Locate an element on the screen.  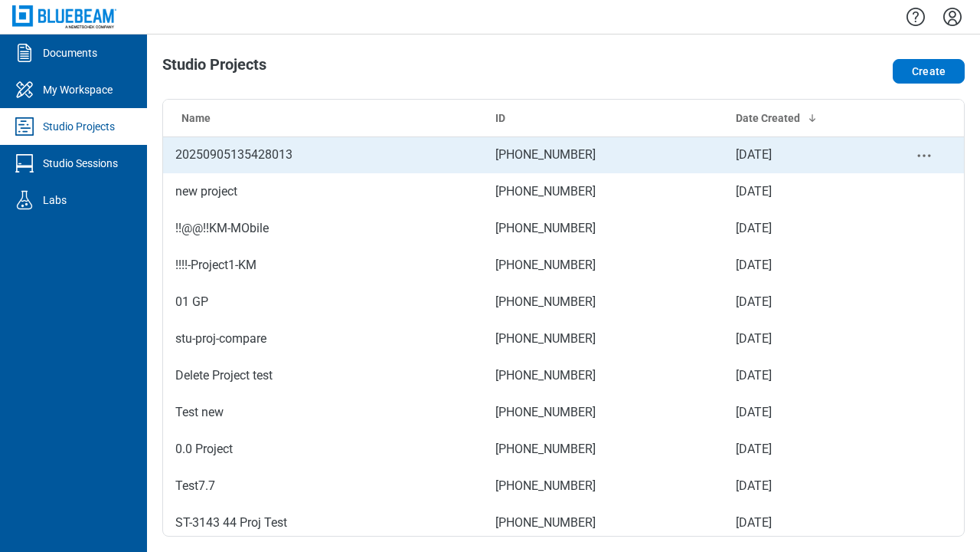
div: Labs is located at coordinates (54, 200).